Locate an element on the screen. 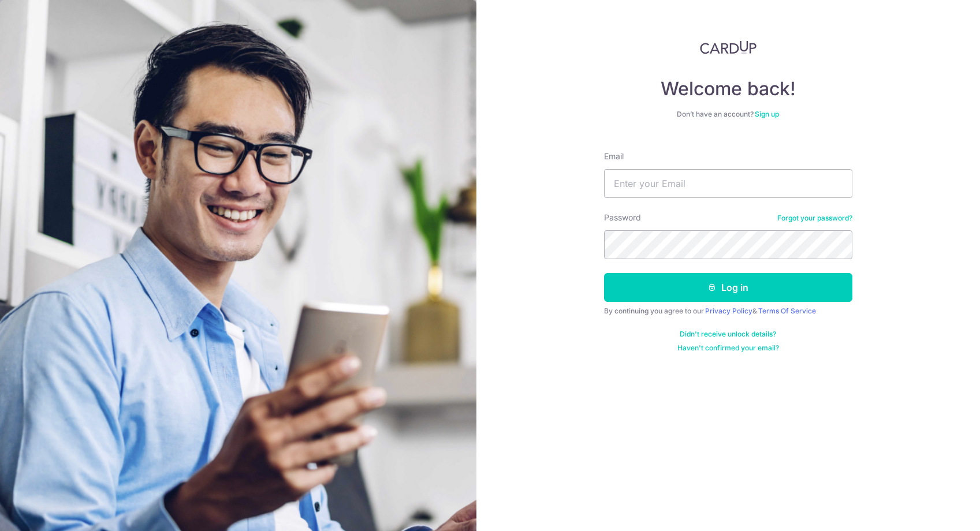  button: Log in is located at coordinates (728, 287).